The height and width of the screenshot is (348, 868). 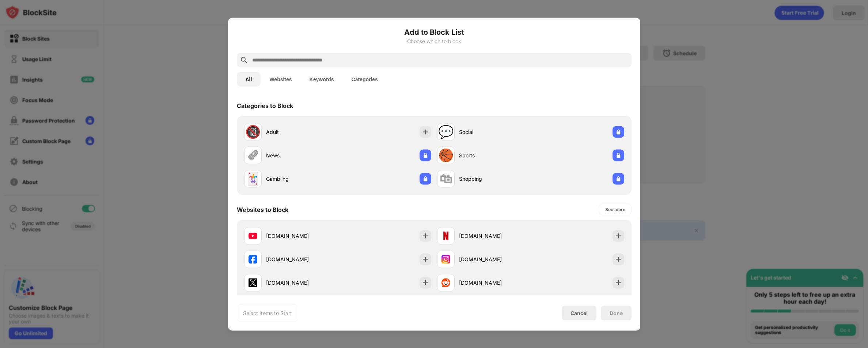 I want to click on img: search.svg, so click(x=244, y=60).